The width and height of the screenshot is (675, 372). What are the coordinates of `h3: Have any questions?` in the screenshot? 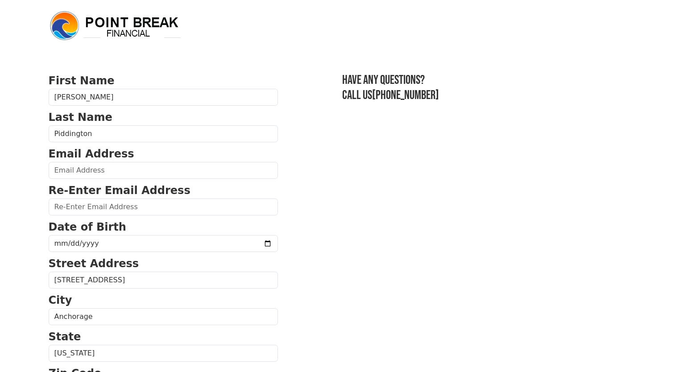 It's located at (485, 80).